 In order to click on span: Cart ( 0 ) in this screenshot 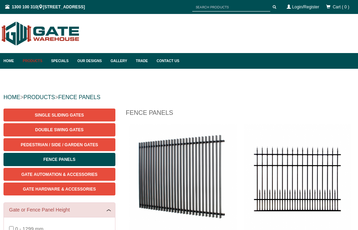, I will do `click(341, 7)`.